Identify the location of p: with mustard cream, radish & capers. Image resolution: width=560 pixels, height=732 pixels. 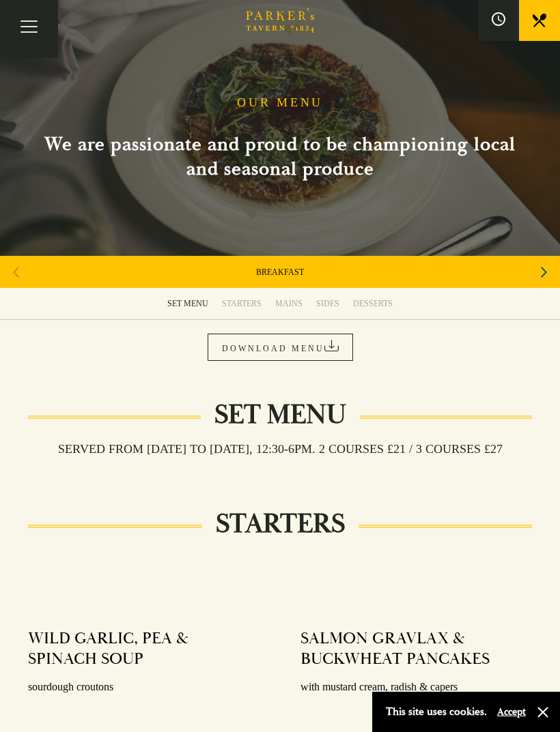
(416, 687).